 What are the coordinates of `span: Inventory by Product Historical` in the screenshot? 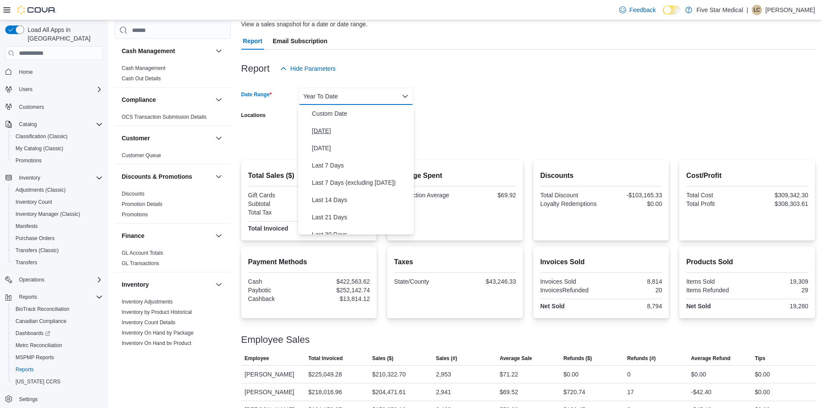 It's located at (157, 312).